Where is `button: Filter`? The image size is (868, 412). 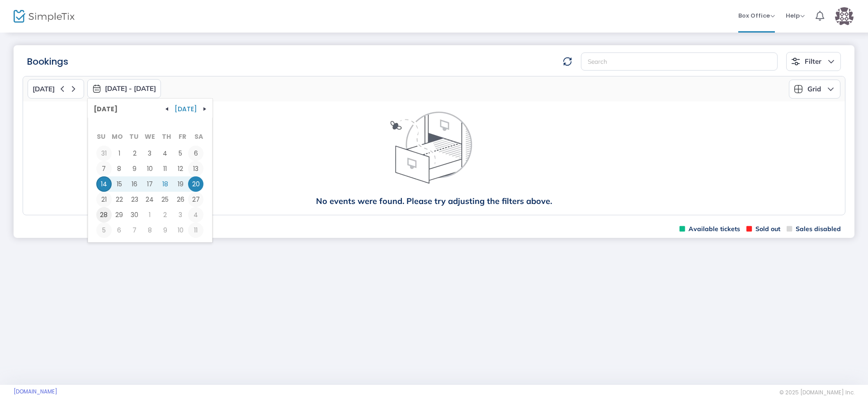
button: Filter is located at coordinates (814, 61).